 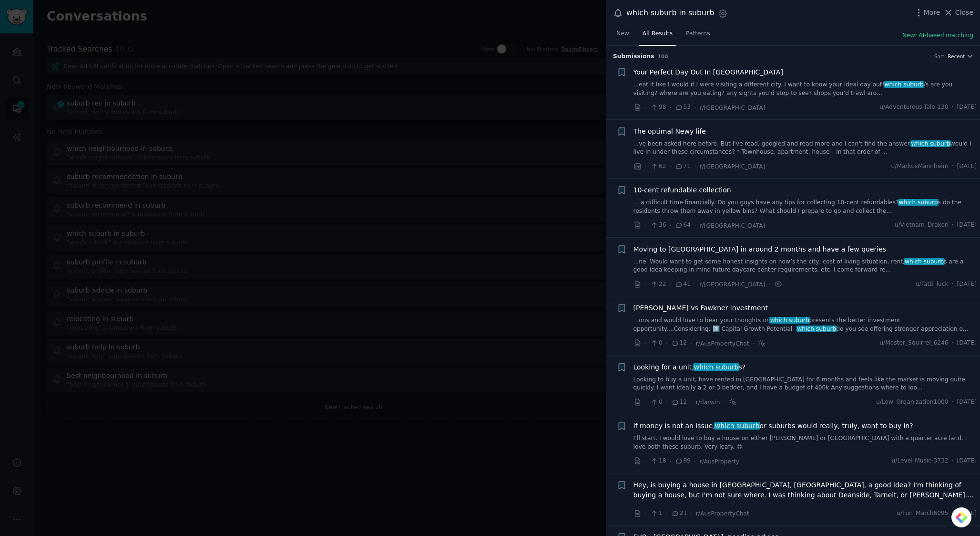 I want to click on span: u/Master_Squirrel_6246, so click(x=913, y=343).